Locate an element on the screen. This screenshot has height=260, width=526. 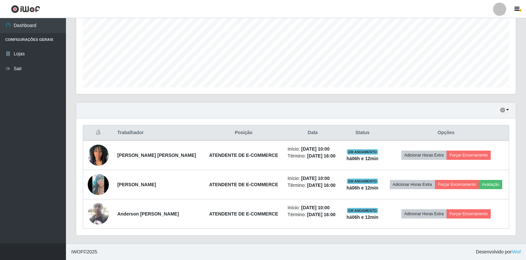
a: iWof is located at coordinates (516, 252).